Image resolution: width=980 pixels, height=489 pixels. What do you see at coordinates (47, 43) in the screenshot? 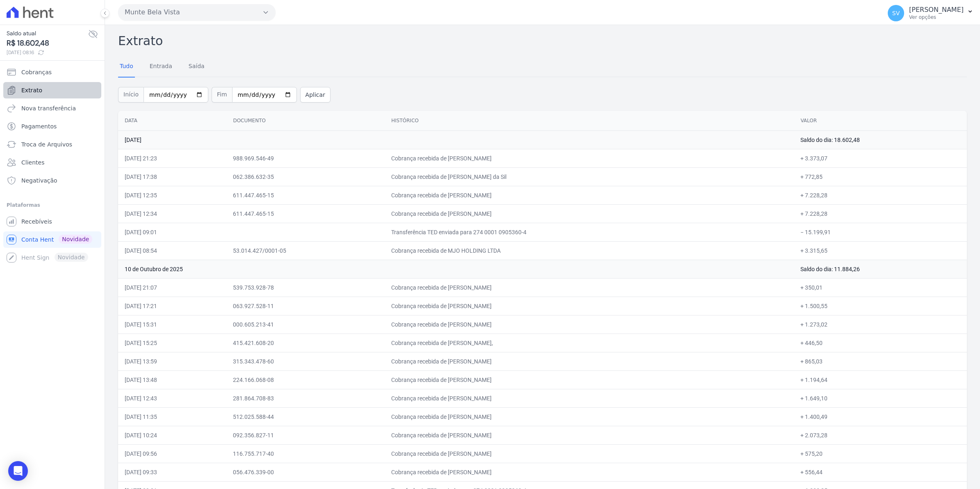
I see `span: R$ 18.602,48` at bounding box center [47, 43].